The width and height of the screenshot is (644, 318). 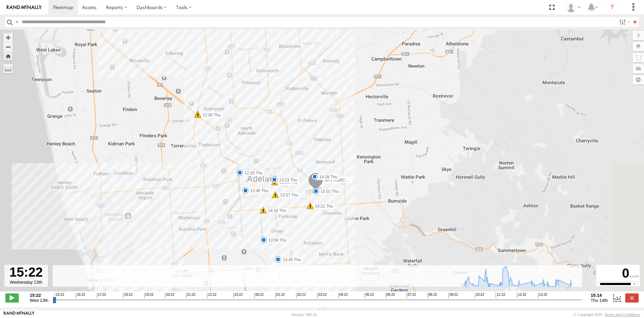 What do you see at coordinates (80, 295) in the screenshot?
I see `span: 16:22` at bounding box center [80, 295].